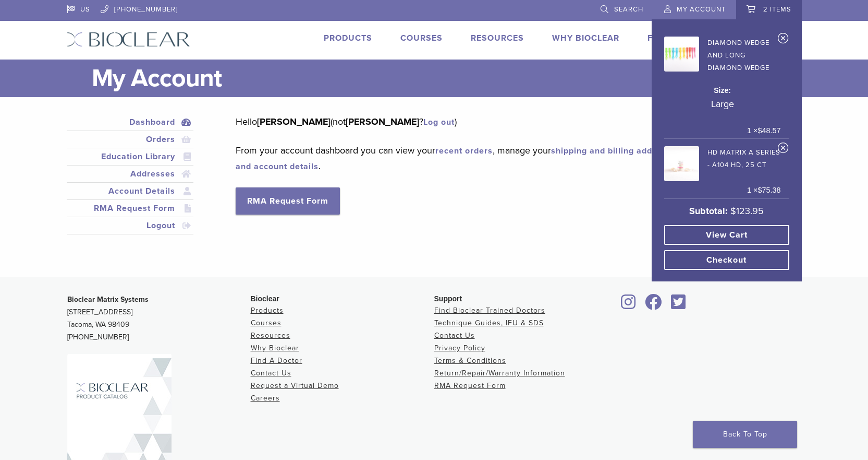 This screenshot has height=460, width=868. What do you see at coordinates (681, 54) in the screenshot?
I see `img: Diamond Wedge and Long Diamond Wedge` at bounding box center [681, 54].